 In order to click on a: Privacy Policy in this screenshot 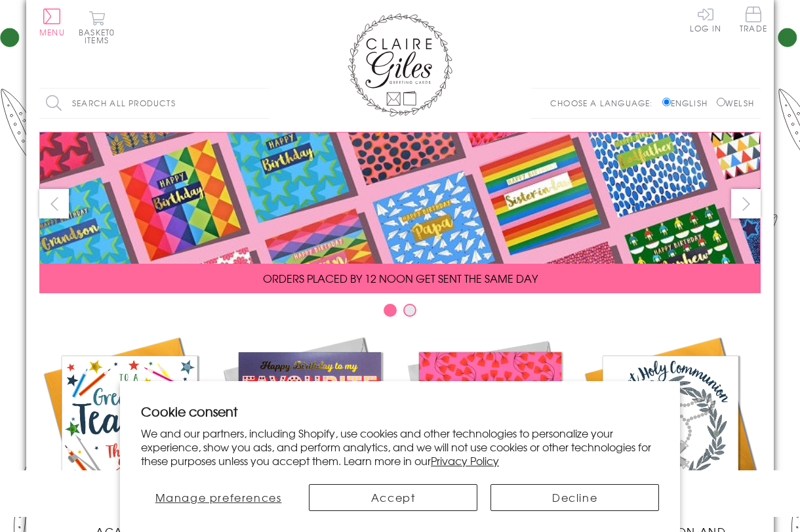, I will do `click(465, 460)`.